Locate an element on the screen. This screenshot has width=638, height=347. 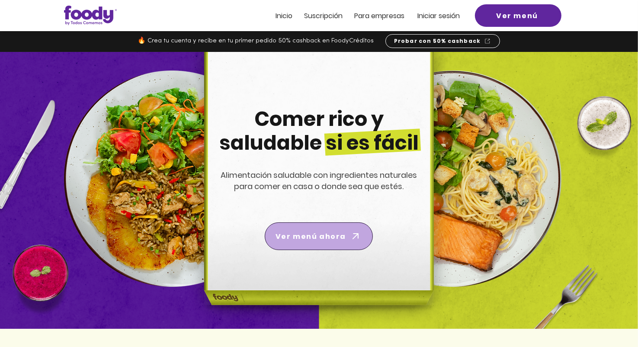
span: Suscripción is located at coordinates (324, 16).